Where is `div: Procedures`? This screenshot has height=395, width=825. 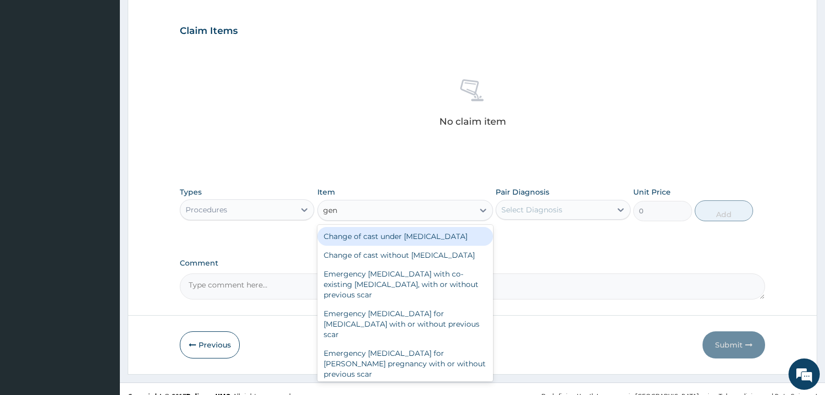
div: Procedures is located at coordinates (206, 210).